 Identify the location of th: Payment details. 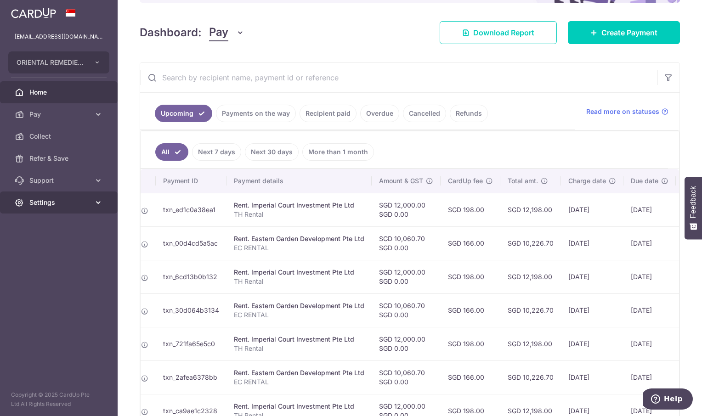
(299, 181).